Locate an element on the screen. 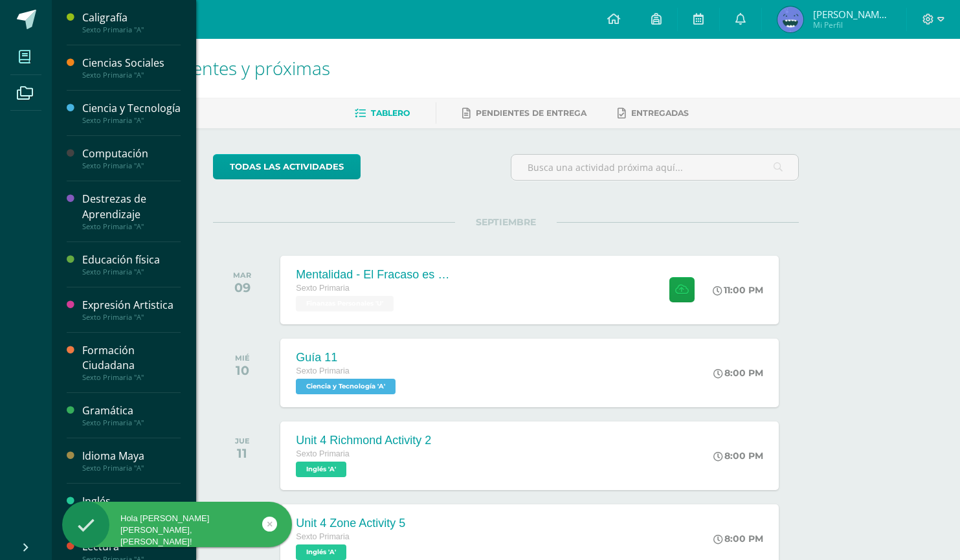 This screenshot has width=960, height=560. a: Educación físicaSexto Primaria "A" is located at coordinates (131, 264).